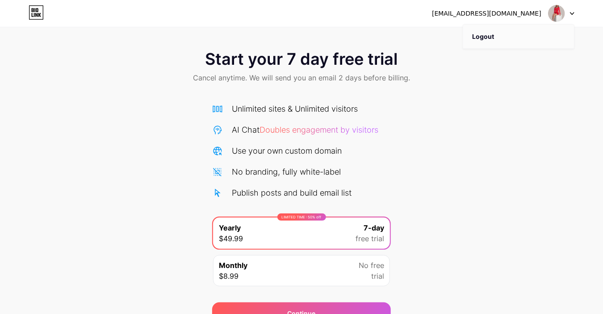 The width and height of the screenshot is (603, 314). What do you see at coordinates (374, 228) in the screenshot?
I see `span: 7-day` at bounding box center [374, 228].